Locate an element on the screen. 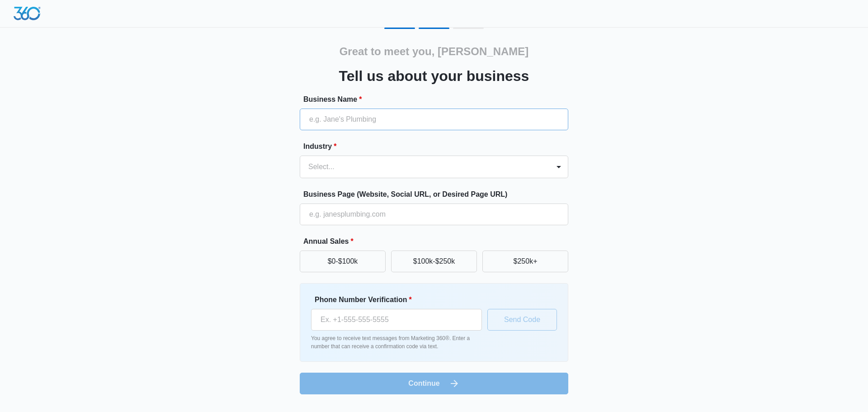 The height and width of the screenshot is (412, 868). input: e.g. Jane's Plumbing is located at coordinates (434, 119).